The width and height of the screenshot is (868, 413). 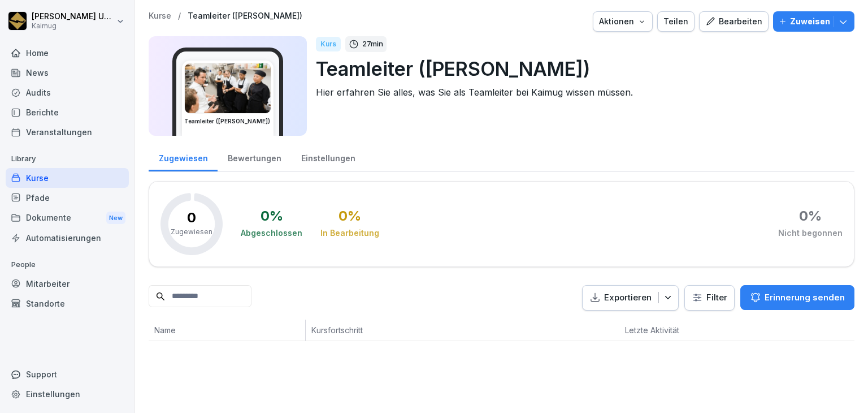 What do you see at coordinates (676, 21) in the screenshot?
I see `div: Teilen` at bounding box center [676, 21].